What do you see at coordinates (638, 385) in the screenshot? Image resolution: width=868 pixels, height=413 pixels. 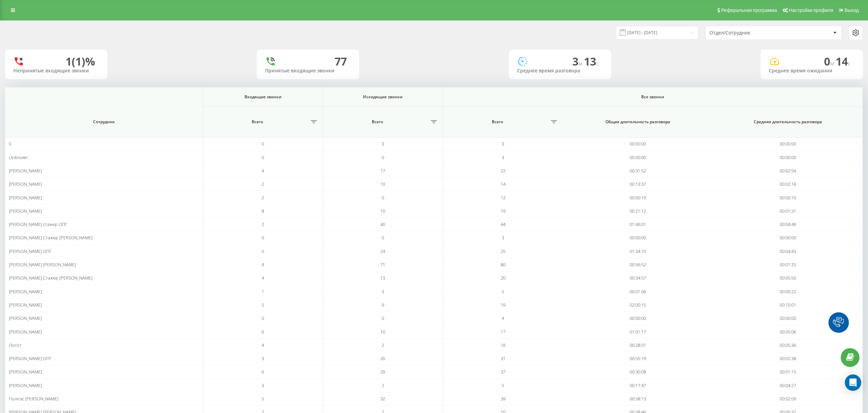 I see `td: 00:17:47` at bounding box center [638, 385].